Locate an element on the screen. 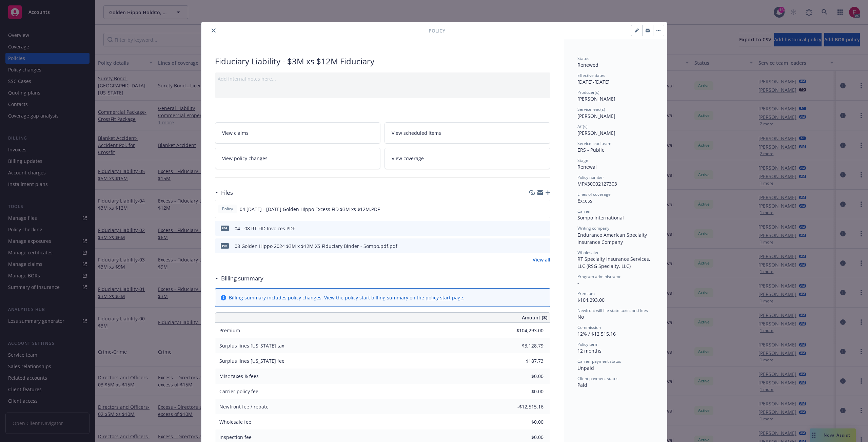 This screenshot has height=442, width=868. span: Carrier payment status is located at coordinates (599, 362).